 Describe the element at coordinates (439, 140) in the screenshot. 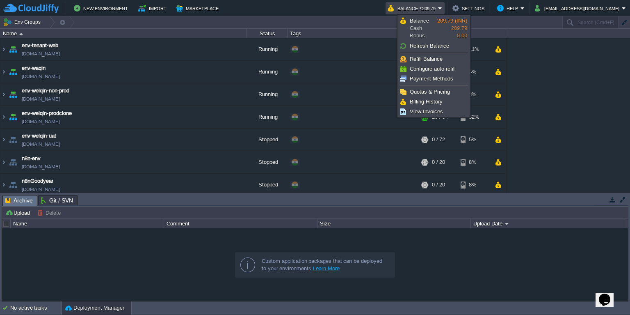

I see `div: 0 / 72` at that location.